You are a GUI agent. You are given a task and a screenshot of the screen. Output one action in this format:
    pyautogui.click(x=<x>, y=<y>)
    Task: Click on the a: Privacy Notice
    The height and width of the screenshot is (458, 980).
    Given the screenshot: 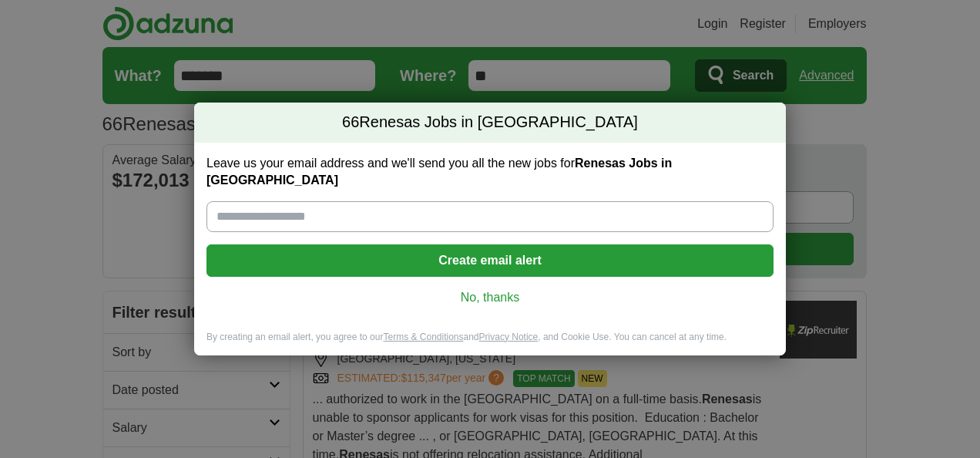 What is the action you would take?
    pyautogui.click(x=509, y=337)
    